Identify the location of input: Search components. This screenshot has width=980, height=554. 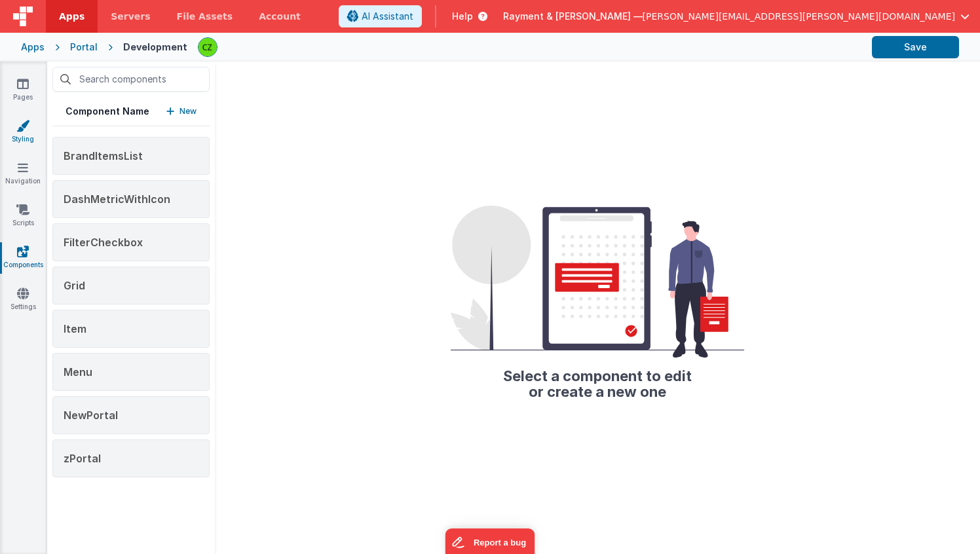
(131, 80).